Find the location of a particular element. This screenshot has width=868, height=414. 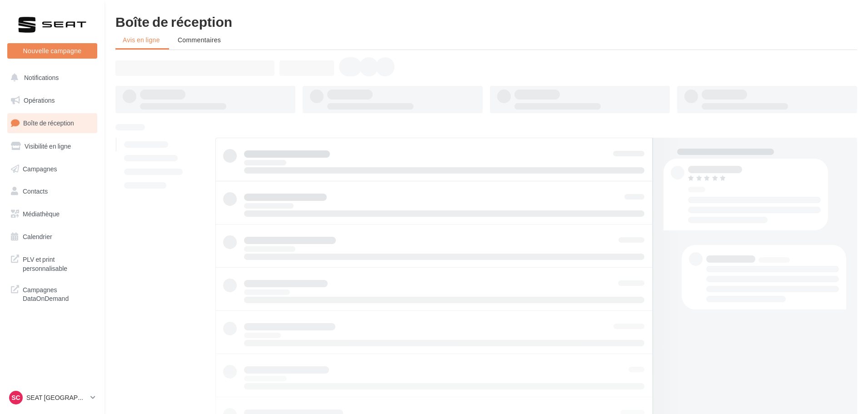

a: Calendrier is located at coordinates (52, 237).